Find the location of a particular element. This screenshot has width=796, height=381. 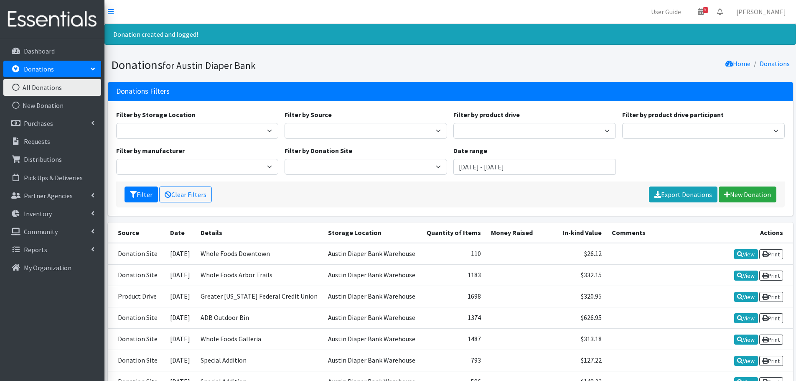

p: Community is located at coordinates (41, 231).